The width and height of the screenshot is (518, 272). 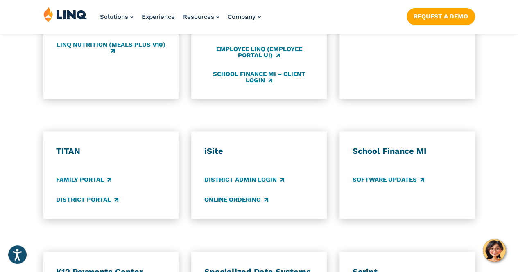 What do you see at coordinates (84, 180) in the screenshot?
I see `a: Family Portal` at bounding box center [84, 180].